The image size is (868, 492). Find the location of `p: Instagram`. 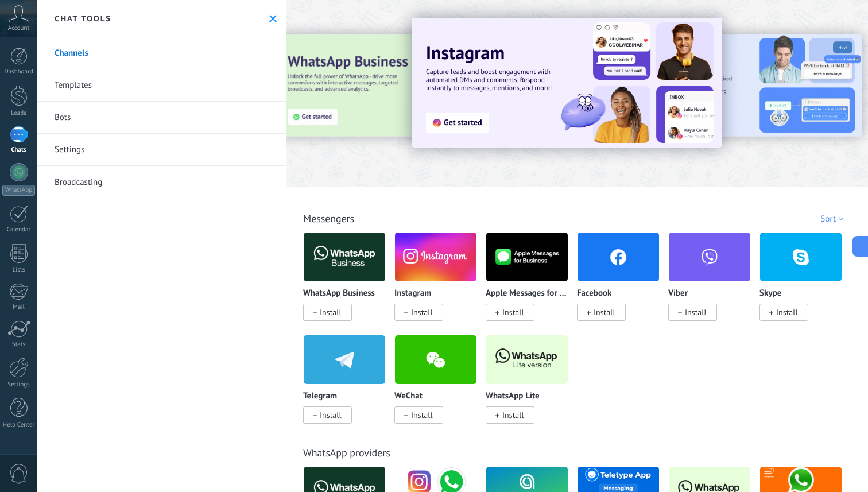

p: Instagram is located at coordinates (413, 293).